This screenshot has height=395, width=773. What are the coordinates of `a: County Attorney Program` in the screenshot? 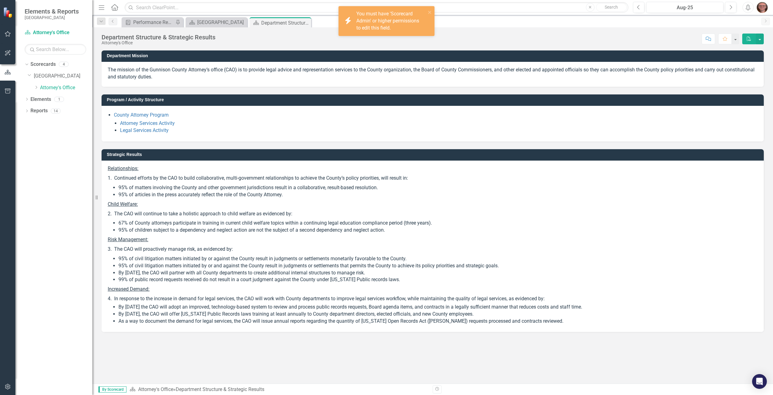 It's located at (141, 115).